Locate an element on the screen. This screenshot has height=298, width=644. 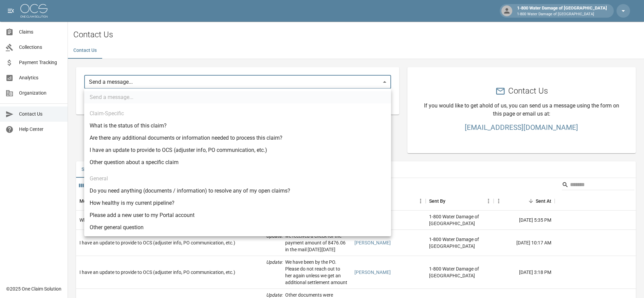
li: Please add a new user to my Portal account is located at coordinates (237, 215).